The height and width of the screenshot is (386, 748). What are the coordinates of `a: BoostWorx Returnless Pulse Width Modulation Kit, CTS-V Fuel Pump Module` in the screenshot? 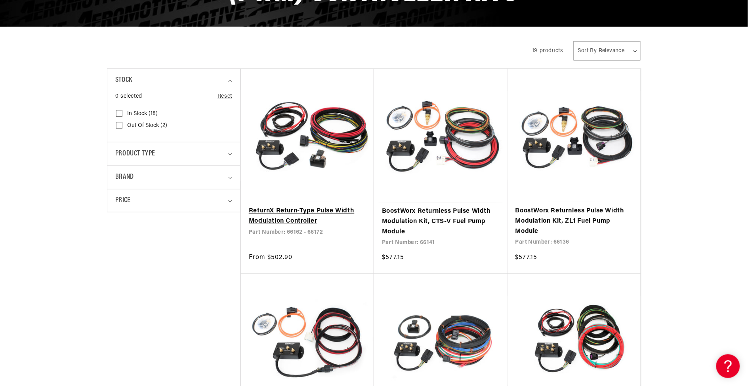 It's located at (440, 222).